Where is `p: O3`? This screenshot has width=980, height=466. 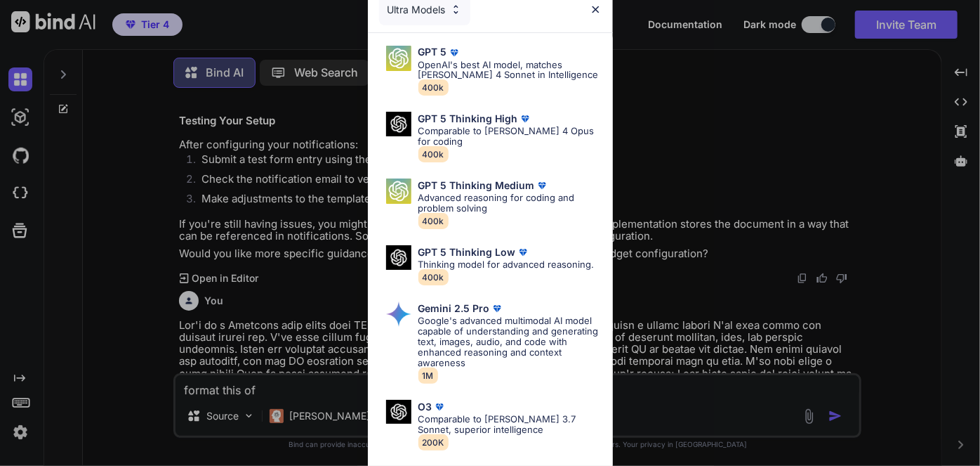
p: O3 is located at coordinates (426, 407).